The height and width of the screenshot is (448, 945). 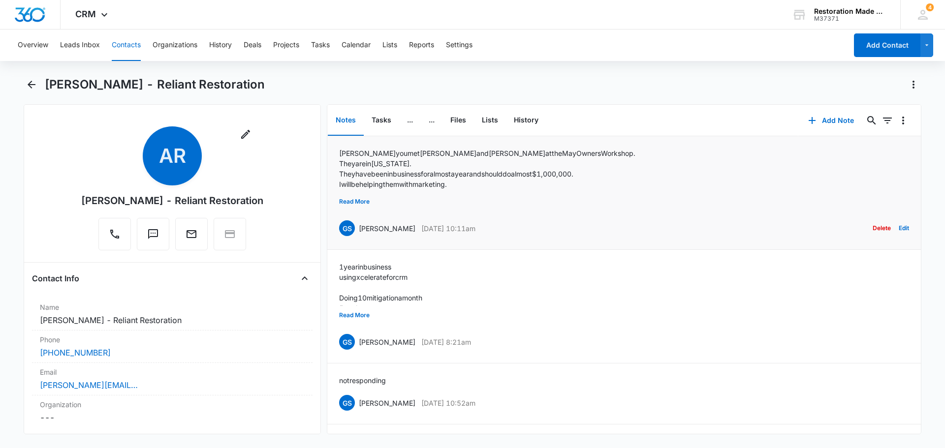 What do you see at coordinates (872, 121) in the screenshot?
I see `button: Search...` at bounding box center [872, 121].